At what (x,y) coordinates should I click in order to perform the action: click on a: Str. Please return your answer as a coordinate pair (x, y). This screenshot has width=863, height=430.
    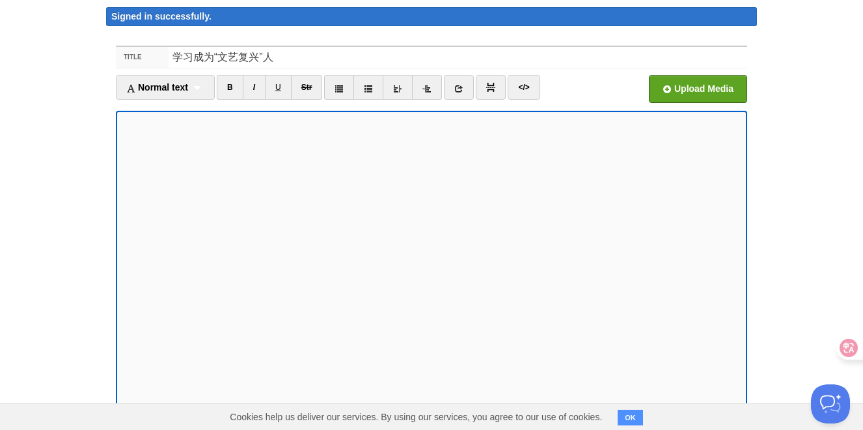
    Looking at the image, I should click on (307, 87).